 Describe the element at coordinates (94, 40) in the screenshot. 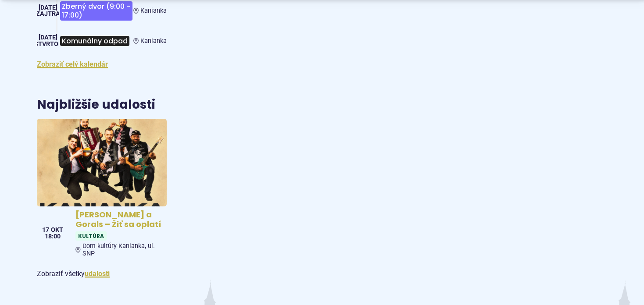

I see `span: Komunálny odpad` at that location.